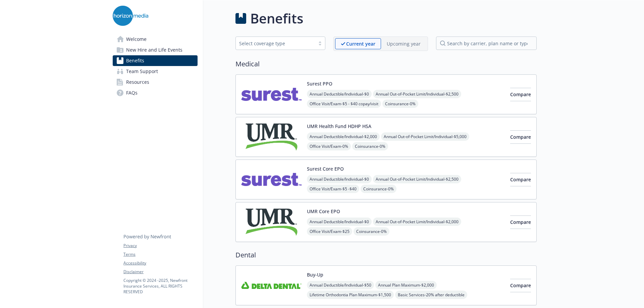 The width and height of the screenshot is (644, 308). Describe the element at coordinates (155, 39) in the screenshot. I see `a: Welcome` at that location.